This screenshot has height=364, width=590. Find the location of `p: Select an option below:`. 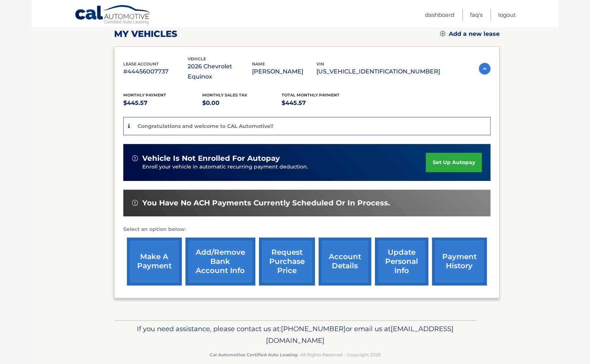

p: Select an option below: is located at coordinates (307, 229).